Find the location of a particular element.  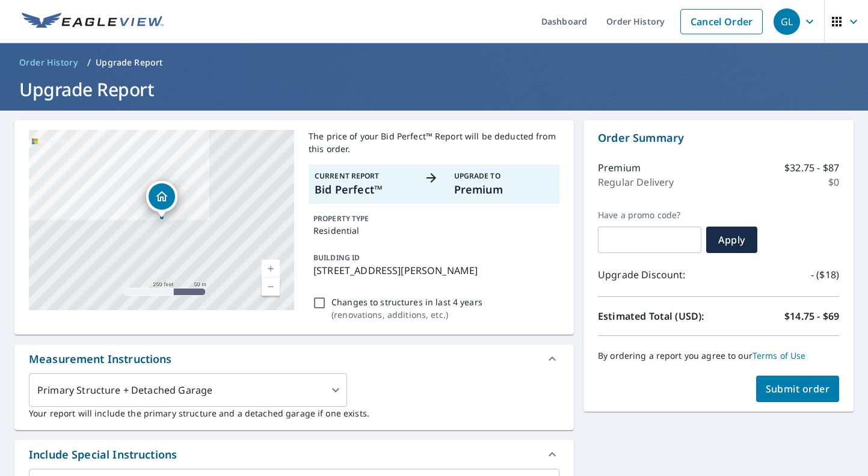

div: Primary Structure + Detached Garage is located at coordinates (187, 390).